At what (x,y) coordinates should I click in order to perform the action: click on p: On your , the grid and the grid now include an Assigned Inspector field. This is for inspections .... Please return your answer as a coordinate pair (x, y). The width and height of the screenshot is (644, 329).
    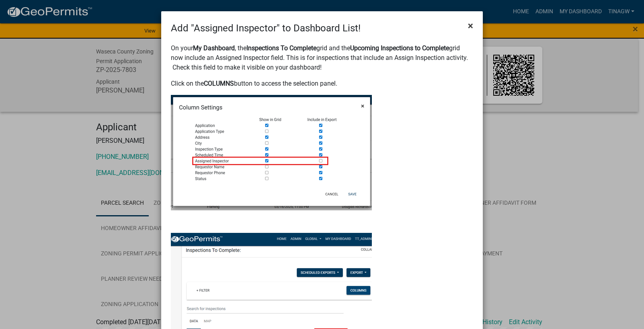
    Looking at the image, I should click on (322, 58).